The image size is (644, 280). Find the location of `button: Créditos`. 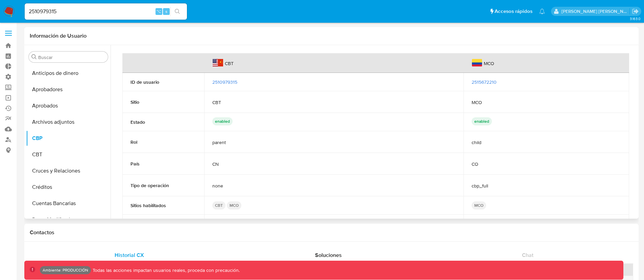

button: Créditos is located at coordinates (68, 187).